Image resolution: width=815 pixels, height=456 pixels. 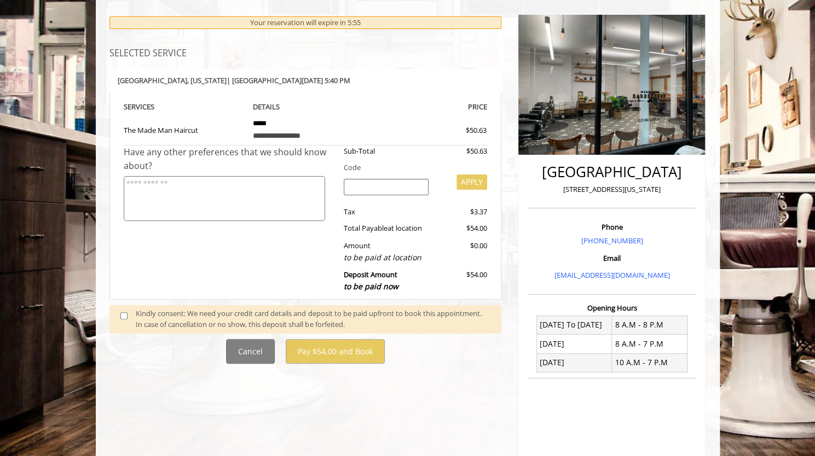 I want to click on td: 8 A.M - 8 P.M, so click(x=649, y=325).